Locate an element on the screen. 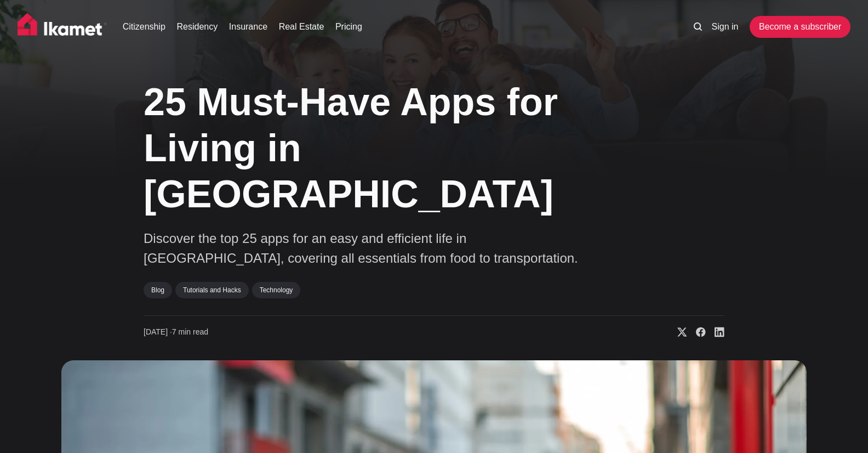  a: Share on Linkedin is located at coordinates (716, 332).